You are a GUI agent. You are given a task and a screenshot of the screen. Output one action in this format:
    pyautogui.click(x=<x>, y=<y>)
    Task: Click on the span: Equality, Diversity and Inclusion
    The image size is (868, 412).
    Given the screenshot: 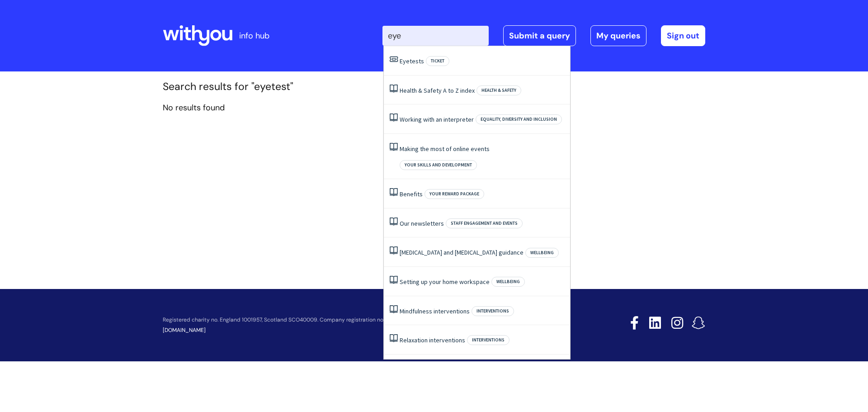 What is the action you would take?
    pyautogui.click(x=519, y=119)
    